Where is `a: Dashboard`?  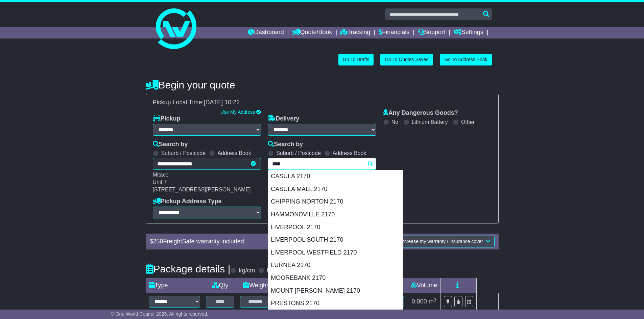
a: Dashboard is located at coordinates (266, 33).